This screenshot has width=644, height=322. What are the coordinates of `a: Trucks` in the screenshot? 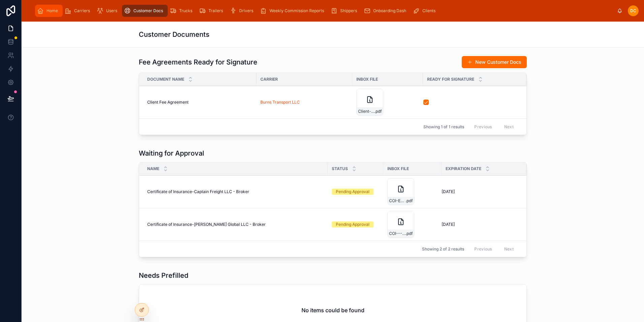 It's located at (182, 11).